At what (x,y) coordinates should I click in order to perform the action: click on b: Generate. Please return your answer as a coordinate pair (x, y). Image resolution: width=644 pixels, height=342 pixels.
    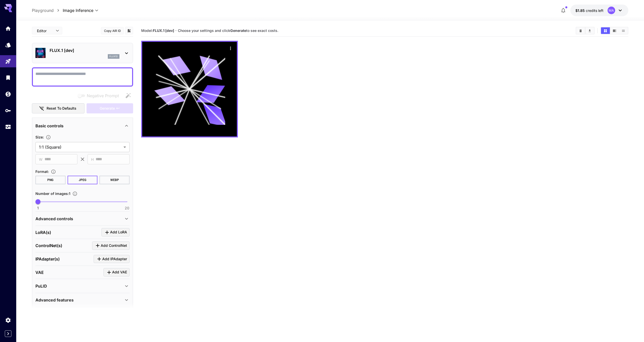
    Looking at the image, I should click on (238, 30).